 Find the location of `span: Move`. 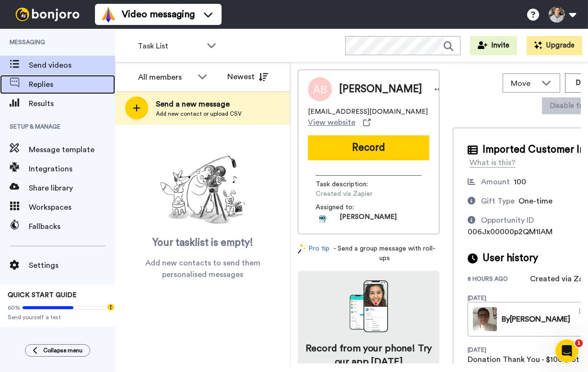

span: Move is located at coordinates (524, 83).